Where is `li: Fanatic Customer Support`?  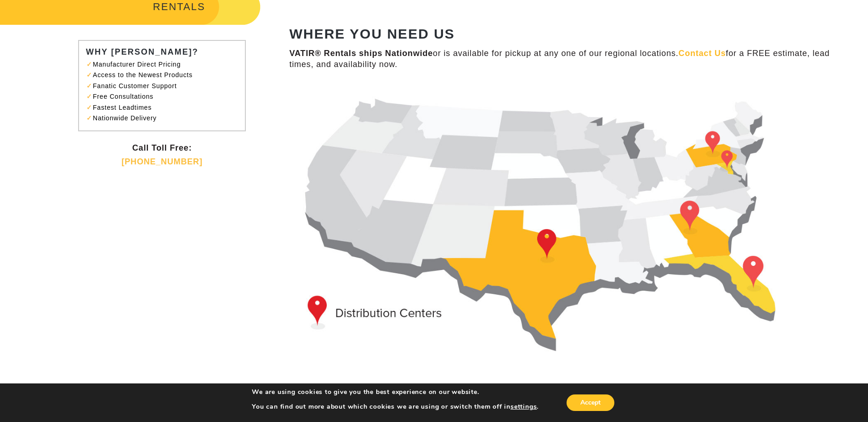 li: Fanatic Customer Support is located at coordinates (164, 86).